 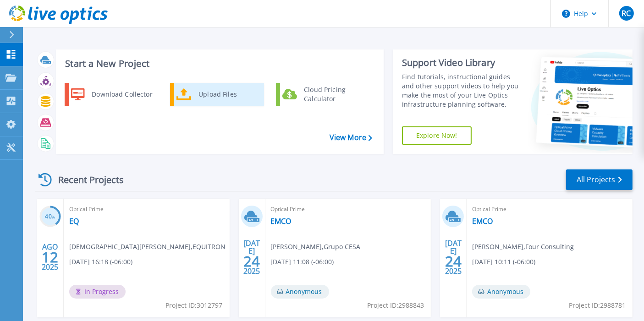 What do you see at coordinates (50, 217) in the screenshot?
I see `h3: 40` at bounding box center [50, 217].